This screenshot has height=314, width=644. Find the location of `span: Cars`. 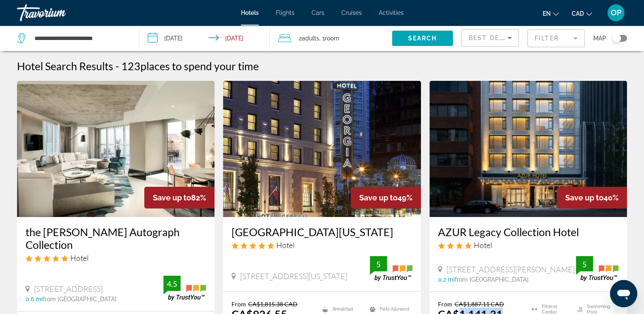

span: Cars is located at coordinates (318, 13).